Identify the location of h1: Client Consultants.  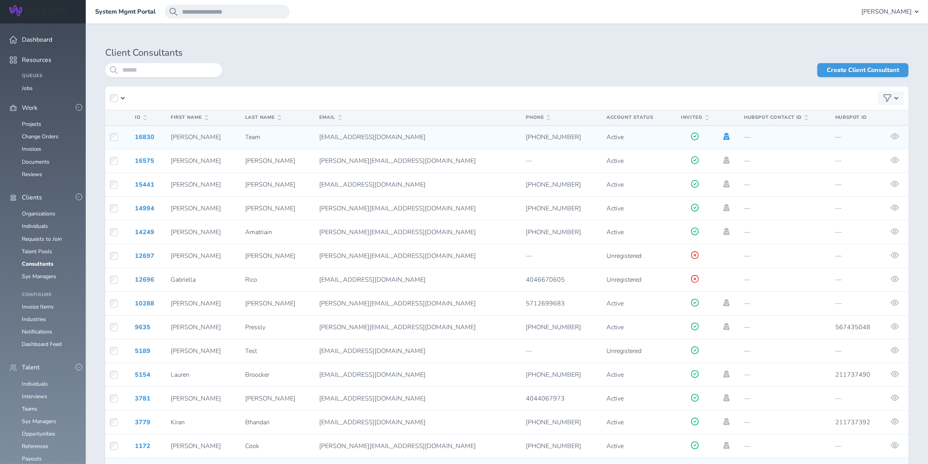
(507, 53).